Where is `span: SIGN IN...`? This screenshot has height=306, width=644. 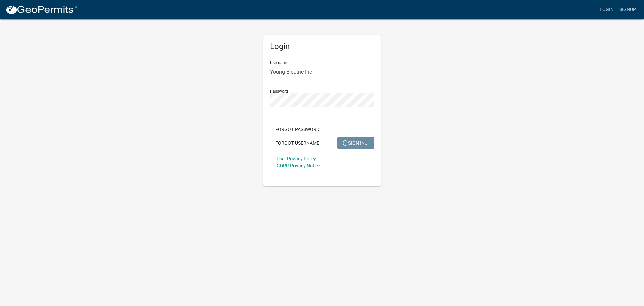
span: SIGN IN... is located at coordinates (356, 143).